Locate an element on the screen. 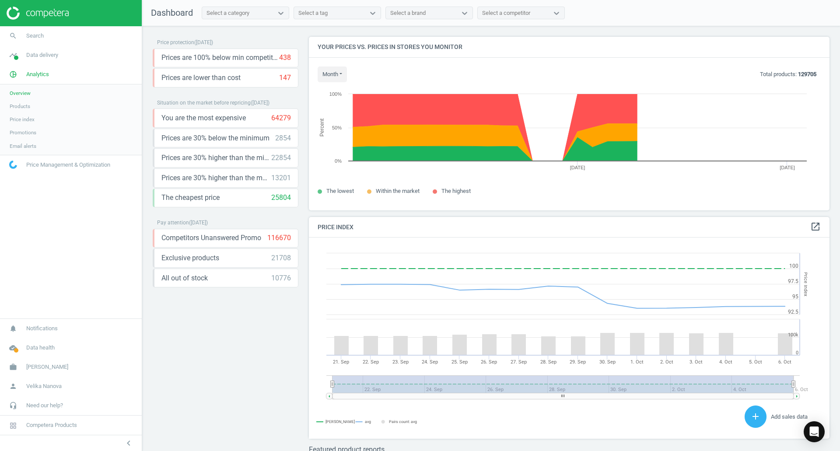 The height and width of the screenshot is (451, 840). span: Price Management & Optimization is located at coordinates (68, 165).